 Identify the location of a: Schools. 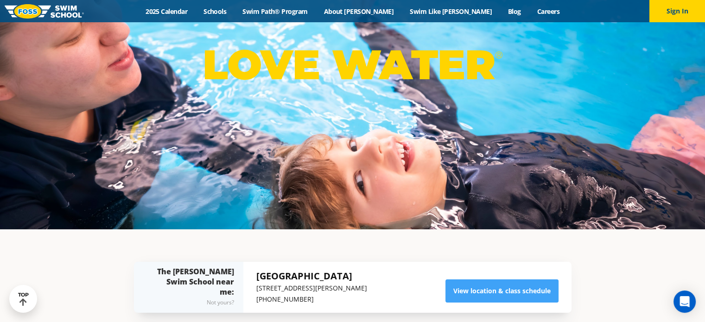
(215, 11).